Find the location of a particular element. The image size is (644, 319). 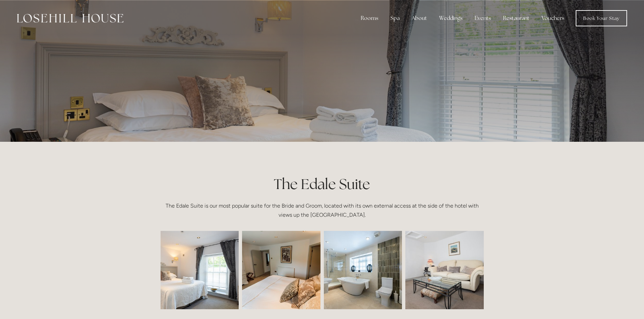

img: losehill-35.jpg is located at coordinates (363, 270).